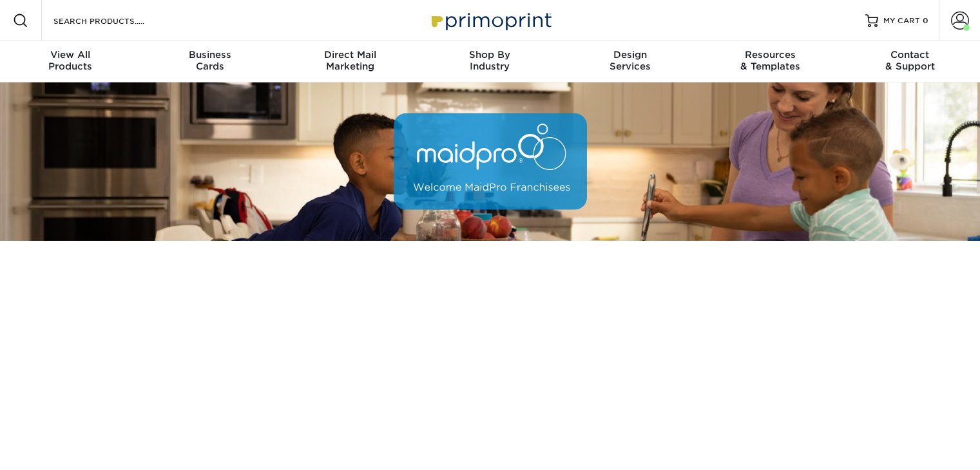  Describe the element at coordinates (902, 21) in the screenshot. I see `span: MY CART` at that location.